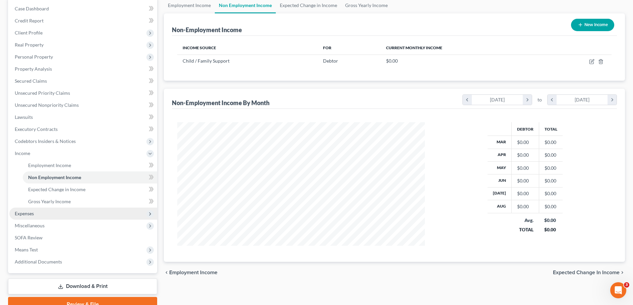 Image resolution: width=633 pixels, height=305 pixels. I want to click on span: SOFA Review, so click(28, 237).